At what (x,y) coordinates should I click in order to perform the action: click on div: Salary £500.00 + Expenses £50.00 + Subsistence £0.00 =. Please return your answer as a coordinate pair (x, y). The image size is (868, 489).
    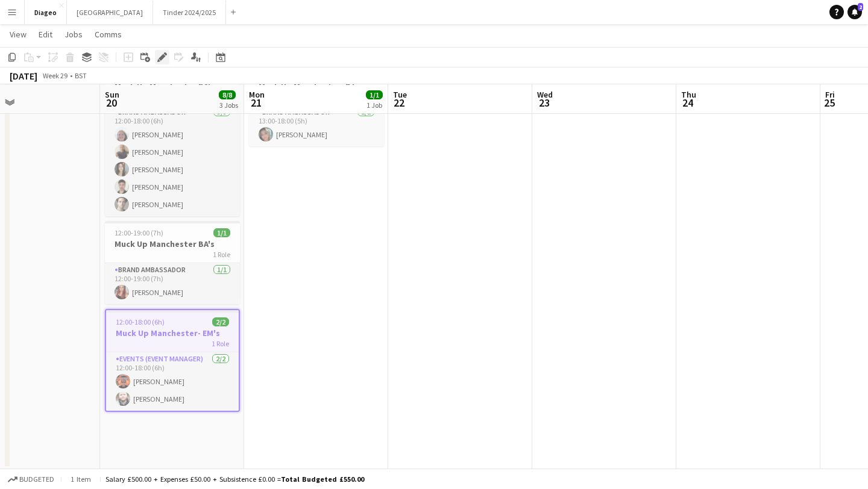
    Looking at the image, I should click on (234, 479).